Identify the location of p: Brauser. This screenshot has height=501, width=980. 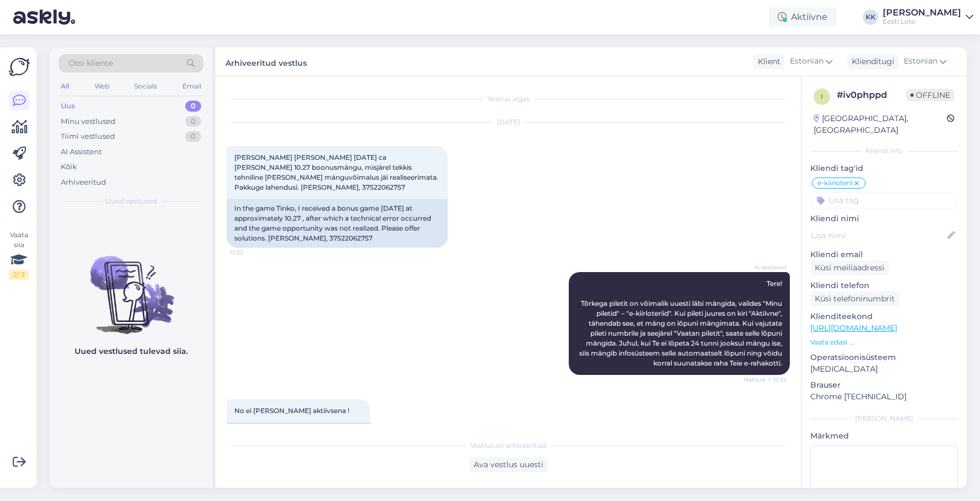
(884, 385).